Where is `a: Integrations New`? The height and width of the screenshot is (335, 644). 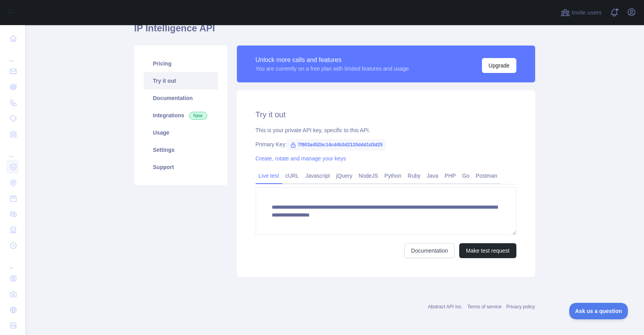 a: Integrations New is located at coordinates (181, 115).